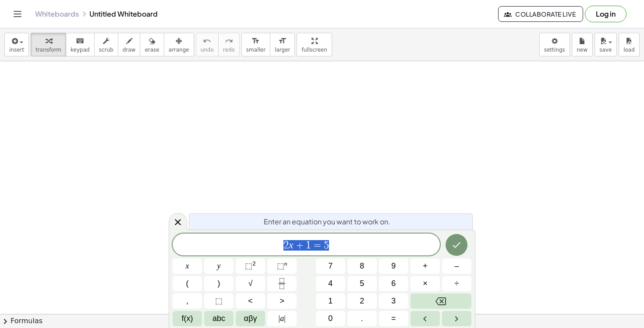 The width and height of the screenshot is (644, 328). I want to click on span: undo, so click(207, 50).